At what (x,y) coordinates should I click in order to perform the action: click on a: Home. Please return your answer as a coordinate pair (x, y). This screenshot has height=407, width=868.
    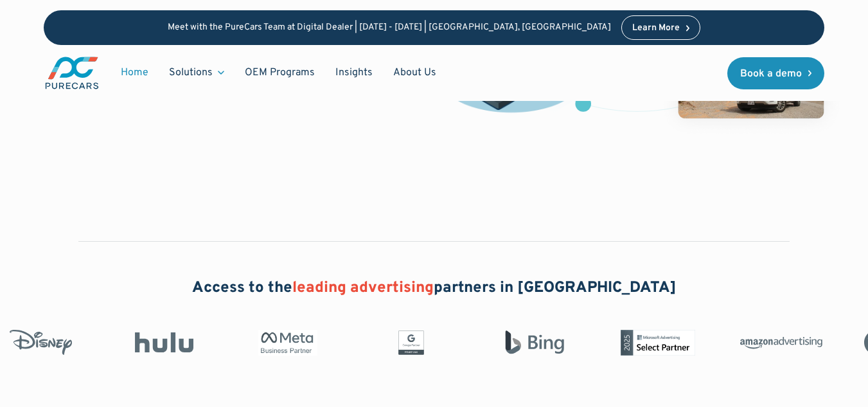
    Looking at the image, I should click on (134, 73).